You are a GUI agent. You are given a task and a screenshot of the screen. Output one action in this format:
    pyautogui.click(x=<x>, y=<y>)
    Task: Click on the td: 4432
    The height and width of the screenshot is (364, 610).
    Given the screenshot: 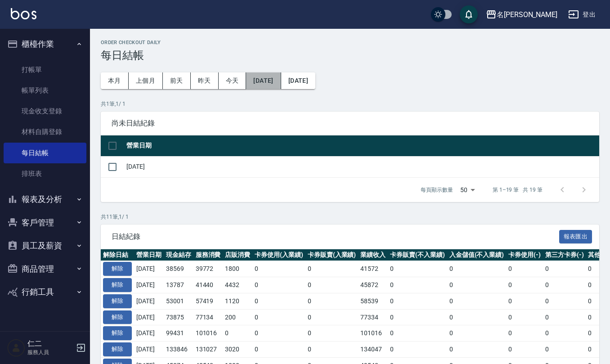 What is the action you would take?
    pyautogui.click(x=237, y=285)
    